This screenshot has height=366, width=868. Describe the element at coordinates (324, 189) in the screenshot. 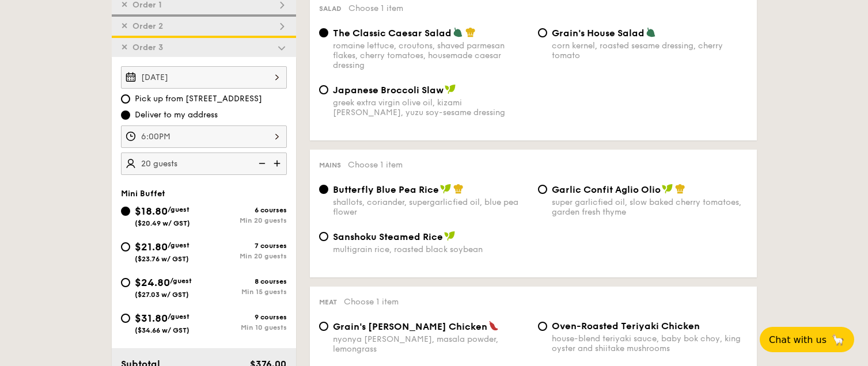

I see `input: Butterfly Blue Pea Riceshallots, coriander, supergarlicfied oil, blue pea flower` at that location.